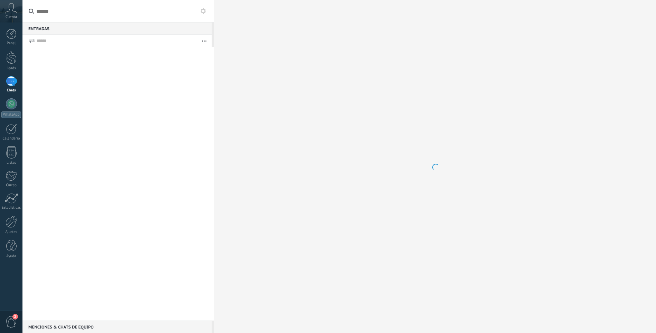 The width and height of the screenshot is (656, 333). What do you see at coordinates (11, 17) in the screenshot?
I see `span: Cuenta` at bounding box center [11, 17].